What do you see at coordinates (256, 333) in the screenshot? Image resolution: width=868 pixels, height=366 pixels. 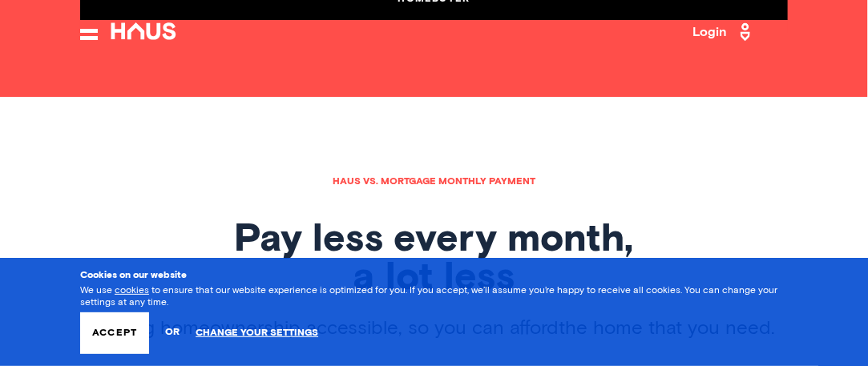 I see `a: Change your settings` at bounding box center [256, 333].